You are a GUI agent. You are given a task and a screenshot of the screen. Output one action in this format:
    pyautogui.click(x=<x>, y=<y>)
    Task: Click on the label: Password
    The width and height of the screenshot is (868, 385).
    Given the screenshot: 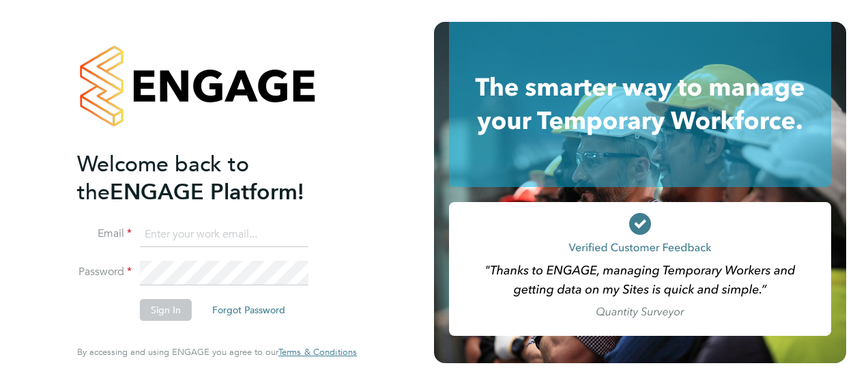 What is the action you would take?
    pyautogui.click(x=104, y=272)
    